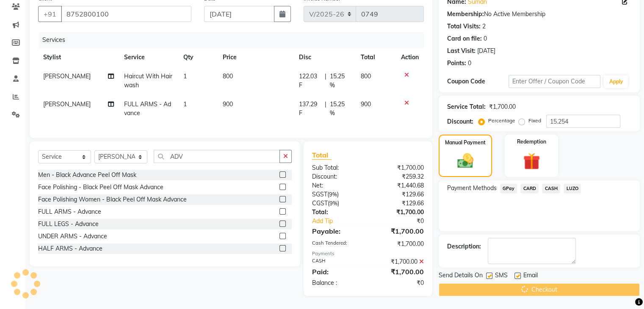 This screenshot has width=644, height=309. I want to click on th: Disc, so click(325, 57).